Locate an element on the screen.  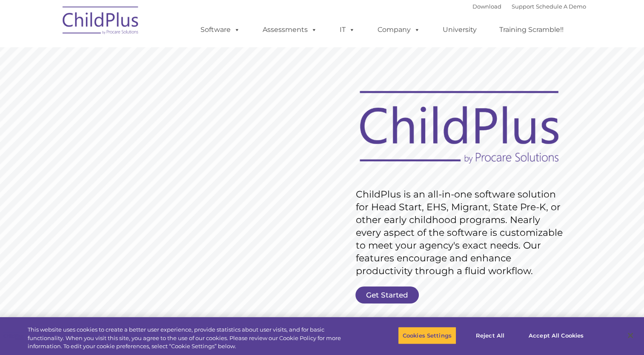
a: Training Scramble!! is located at coordinates (531, 30).